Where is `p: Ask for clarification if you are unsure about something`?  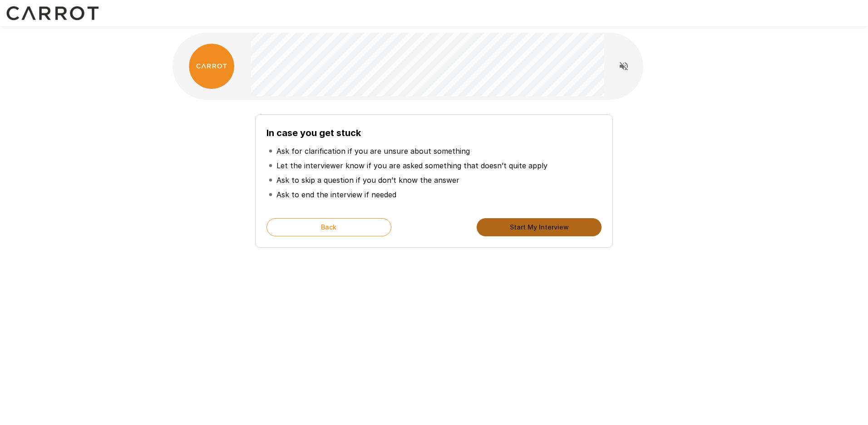
p: Ask for clarification if you are unsure about something is located at coordinates (373, 151).